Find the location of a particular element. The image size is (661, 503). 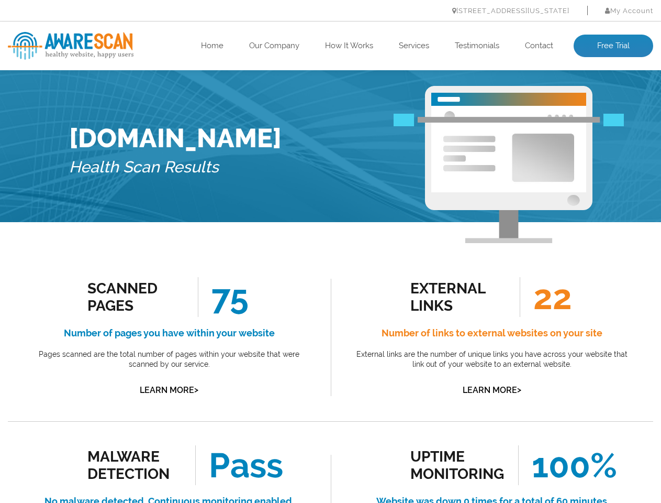

img: Free Website Analysis is located at coordinates (509, 149).